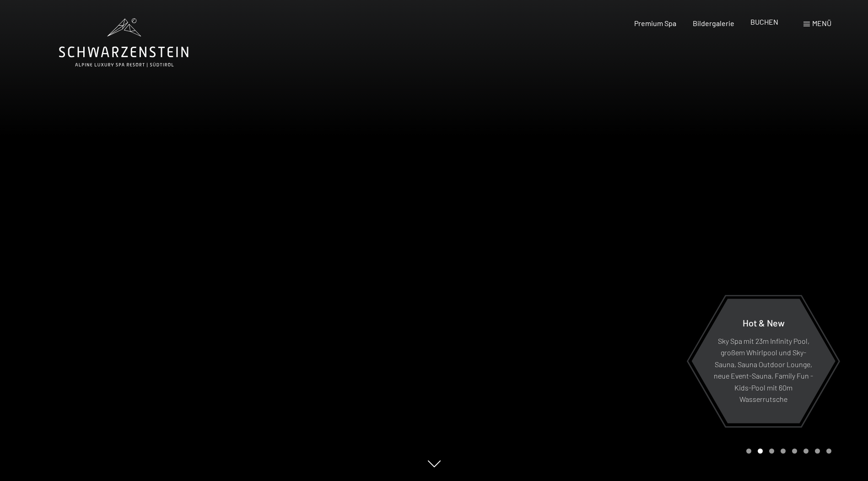 The height and width of the screenshot is (481, 868). Describe the element at coordinates (713, 23) in the screenshot. I see `a: Bildergalerie` at that location.